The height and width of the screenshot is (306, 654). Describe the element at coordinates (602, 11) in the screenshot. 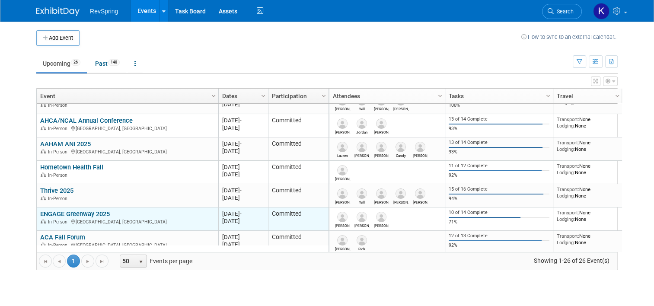

I see `img: Kelsey Culver` at that location.